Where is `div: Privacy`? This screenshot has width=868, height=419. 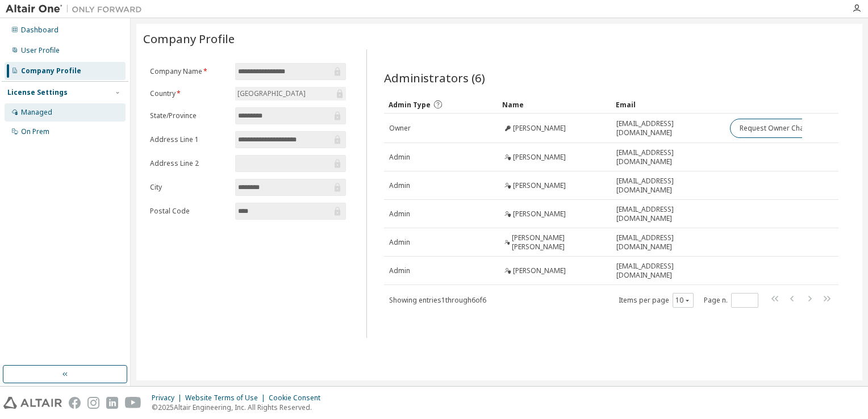
div: Privacy is located at coordinates (168, 398).